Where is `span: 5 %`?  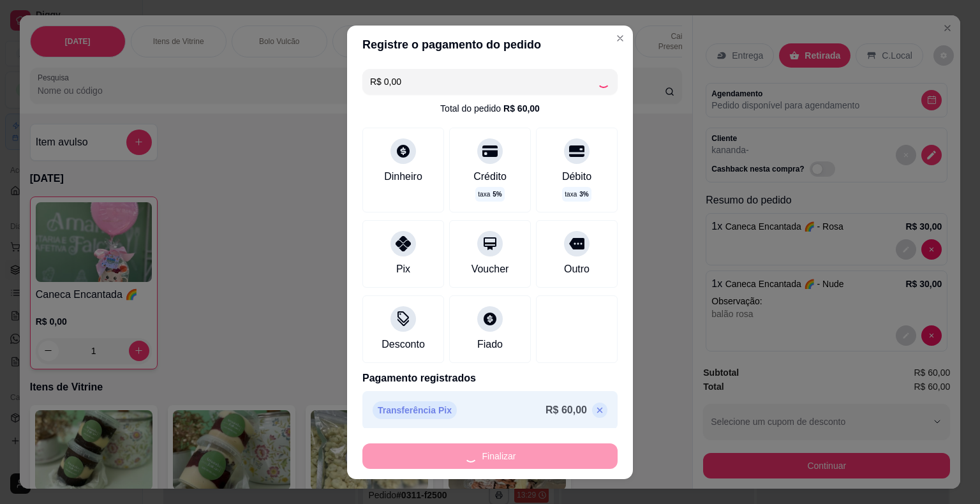
span: 5 % is located at coordinates (496, 193).